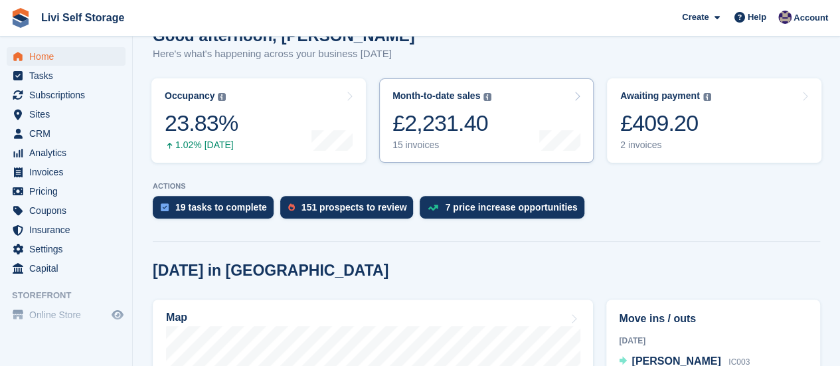  I want to click on span: Online Store, so click(69, 315).